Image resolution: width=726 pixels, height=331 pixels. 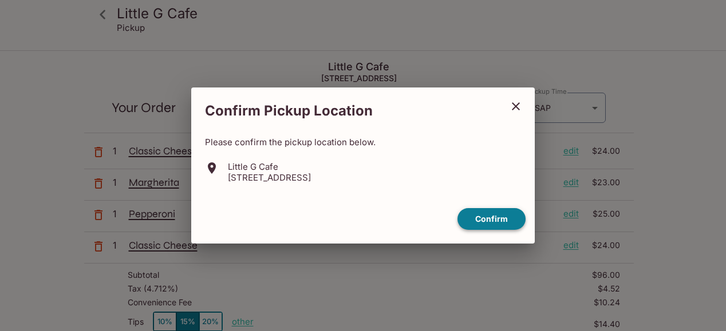 What do you see at coordinates (269, 167) in the screenshot?
I see `p: Little G Cafe` at bounding box center [269, 167].